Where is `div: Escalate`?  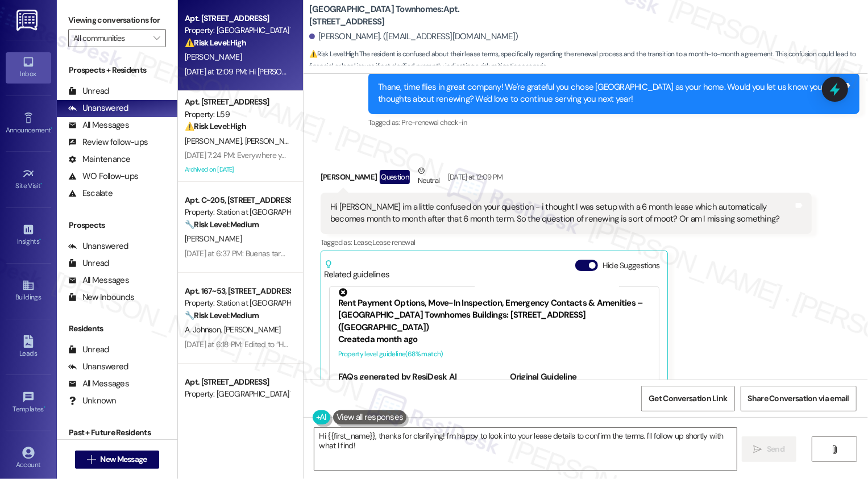 div: Escalate is located at coordinates (91, 193).